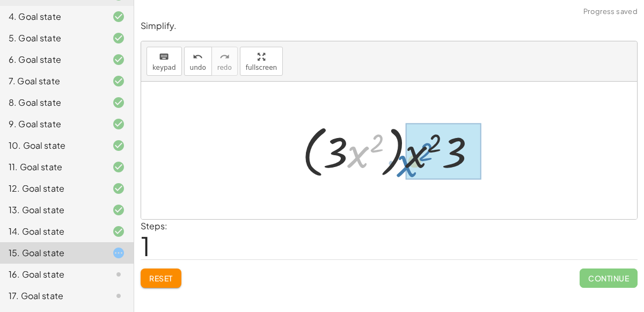  What do you see at coordinates (52, 231) in the screenshot?
I see `div: 14. Goal state` at bounding box center [52, 231].